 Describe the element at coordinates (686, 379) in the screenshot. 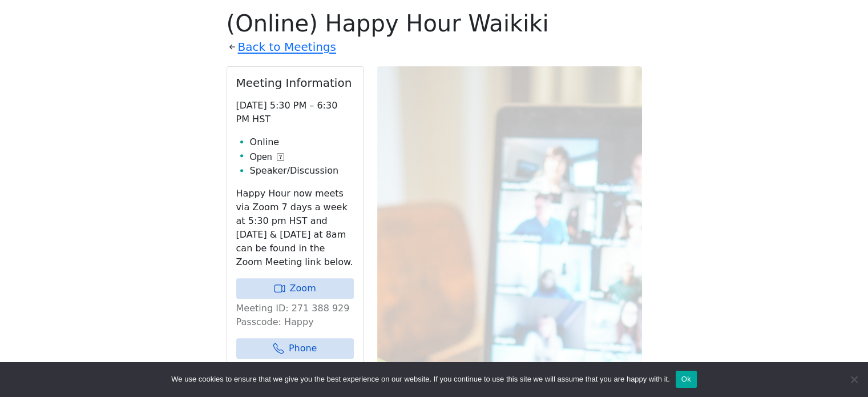

I see `button: Ok` at that location.